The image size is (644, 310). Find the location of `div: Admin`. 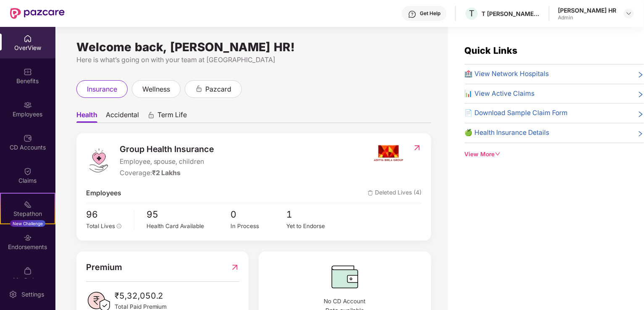

div: Admin is located at coordinates (587, 18).